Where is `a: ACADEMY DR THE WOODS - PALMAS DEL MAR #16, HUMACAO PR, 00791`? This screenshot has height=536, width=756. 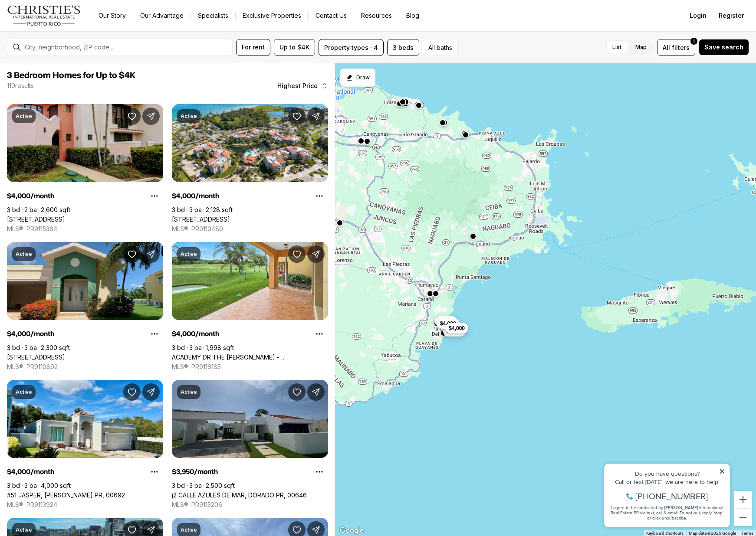 a: ACADEMY DR THE WOODS - PALMAS DEL MAR #16, HUMACAO PR, 00791 is located at coordinates (250, 358).